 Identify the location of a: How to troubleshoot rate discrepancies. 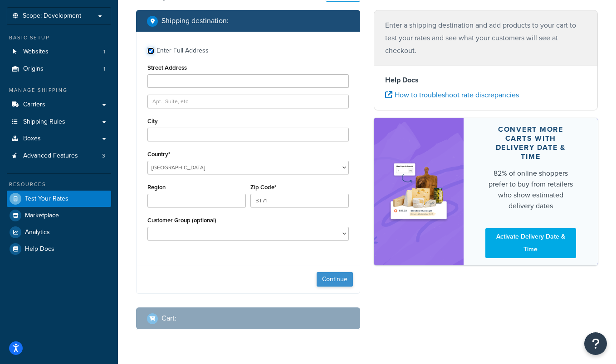
(452, 95).